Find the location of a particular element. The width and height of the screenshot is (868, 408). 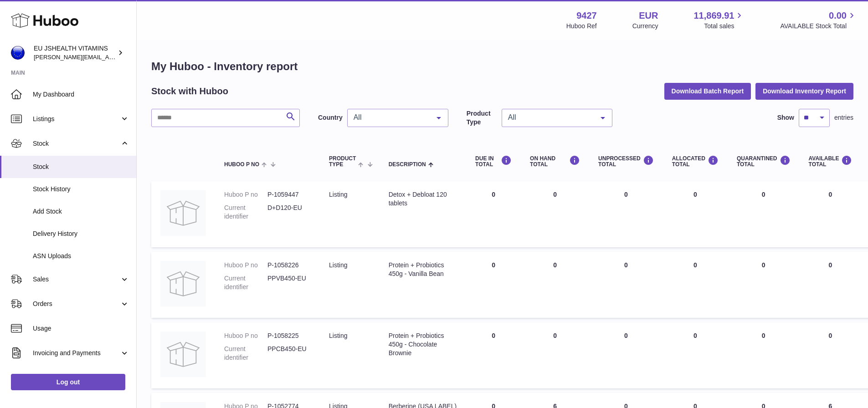

div: UNPROCESSED Total is located at coordinates (626, 161).